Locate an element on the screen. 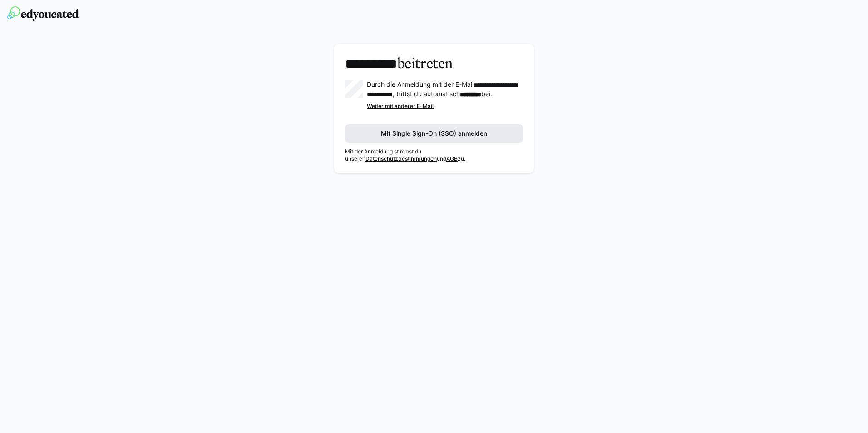  span: Mit Single Sign-On (SSO) anmelden is located at coordinates (434, 133).